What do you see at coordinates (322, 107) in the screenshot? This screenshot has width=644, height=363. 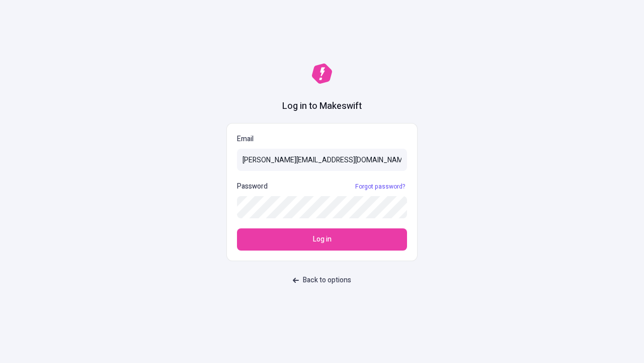 I see `h1: Log in to Makeswift` at bounding box center [322, 107].